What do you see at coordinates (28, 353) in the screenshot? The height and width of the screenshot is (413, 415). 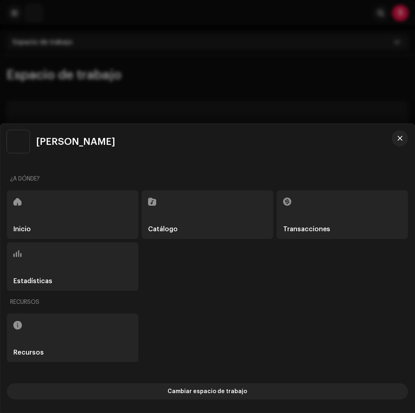 I see `h5: Recursos` at bounding box center [28, 353].